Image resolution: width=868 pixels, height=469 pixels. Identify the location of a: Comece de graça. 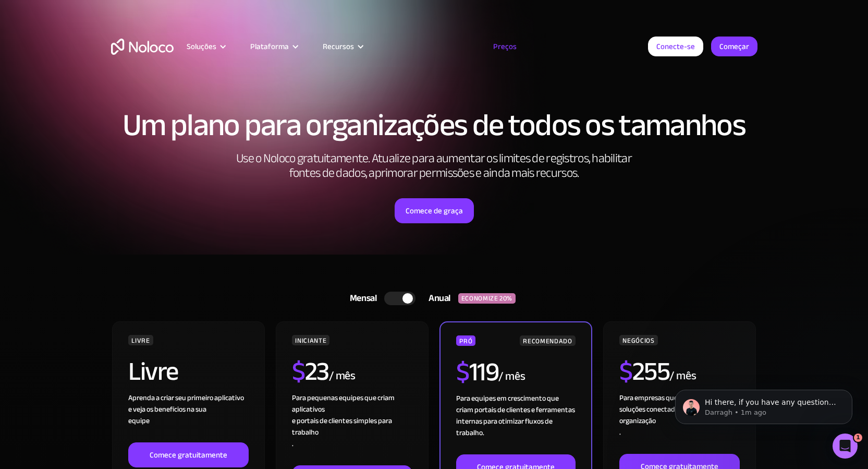
(435, 211).